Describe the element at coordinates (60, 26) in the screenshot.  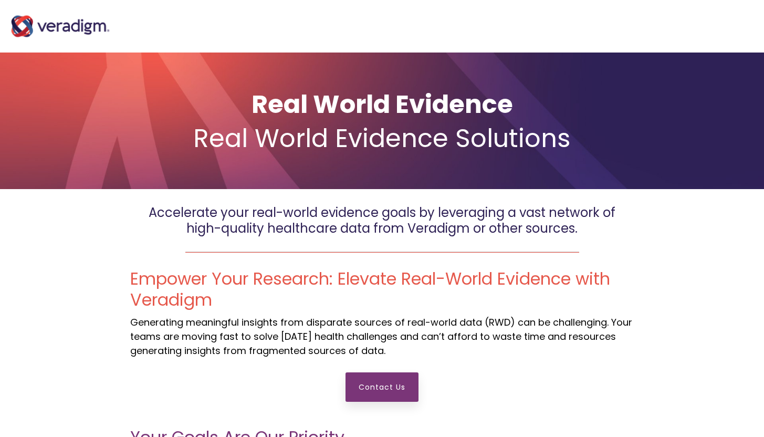
I see `img: Veradigm Logo` at that location.